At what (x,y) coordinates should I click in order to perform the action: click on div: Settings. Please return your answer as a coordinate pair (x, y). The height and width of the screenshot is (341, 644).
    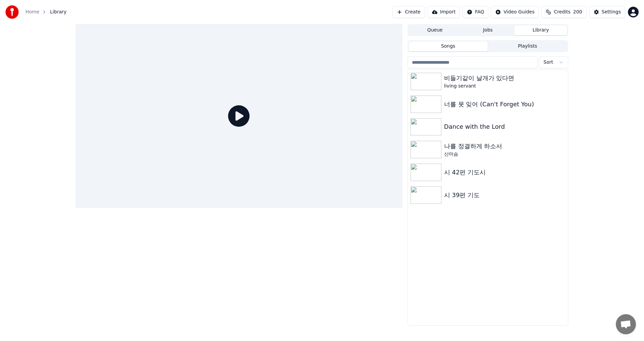
    Looking at the image, I should click on (611, 12).